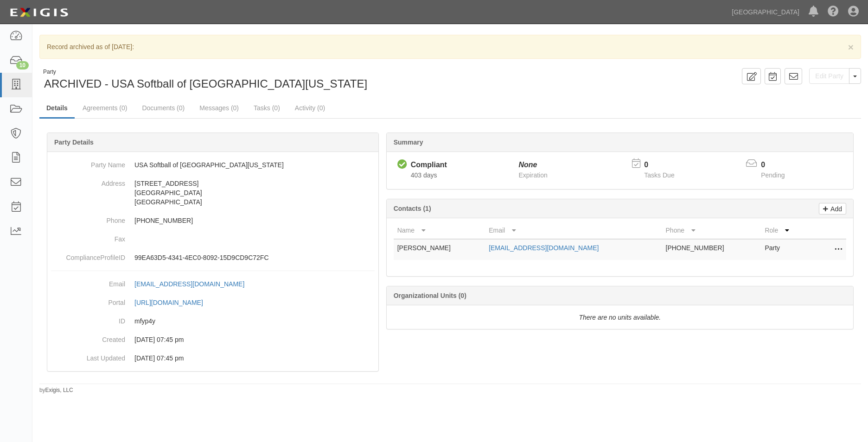 Image resolution: width=868 pixels, height=442 pixels. Describe the element at coordinates (88, 181) in the screenshot. I see `dt: Address` at that location.